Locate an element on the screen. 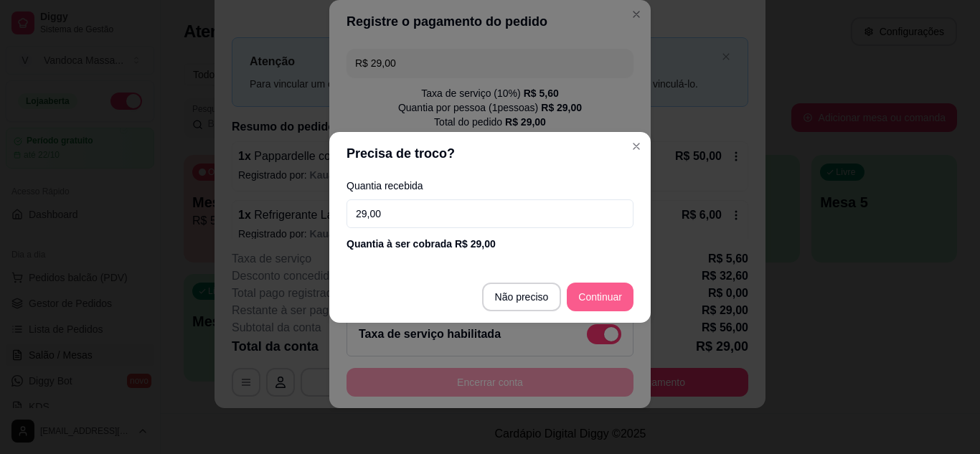  button: Close is located at coordinates (637, 146).